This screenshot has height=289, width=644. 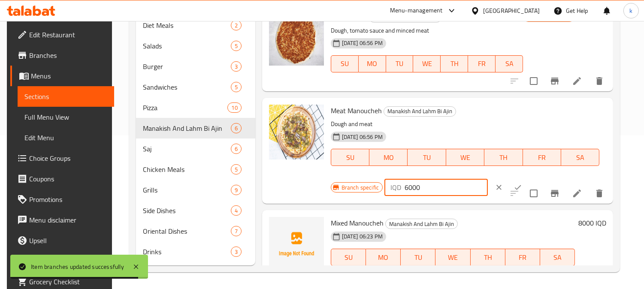 I want to click on a: Edit menu item, so click(x=577, y=194).